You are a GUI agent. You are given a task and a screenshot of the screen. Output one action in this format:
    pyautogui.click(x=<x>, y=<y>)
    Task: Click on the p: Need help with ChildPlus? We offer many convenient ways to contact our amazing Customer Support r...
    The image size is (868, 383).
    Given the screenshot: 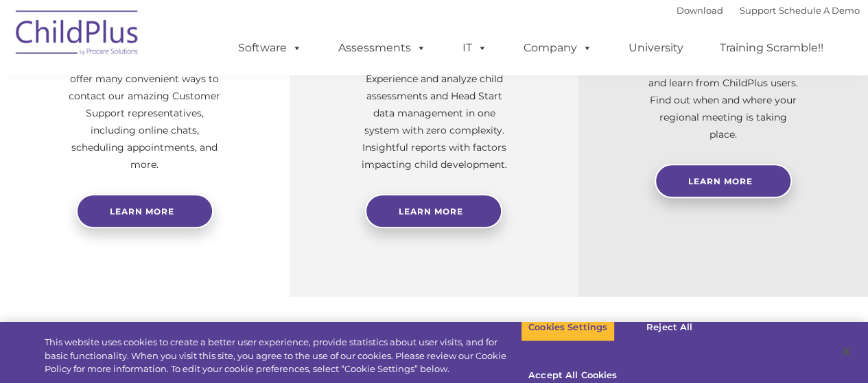 What is the action you would take?
    pyautogui.click(x=145, y=113)
    